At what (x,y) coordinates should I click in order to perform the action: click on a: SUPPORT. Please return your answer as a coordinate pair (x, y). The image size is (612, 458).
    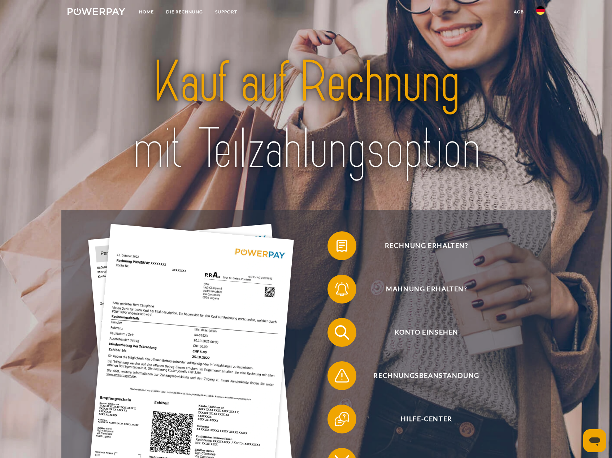
    Looking at the image, I should click on (226, 12).